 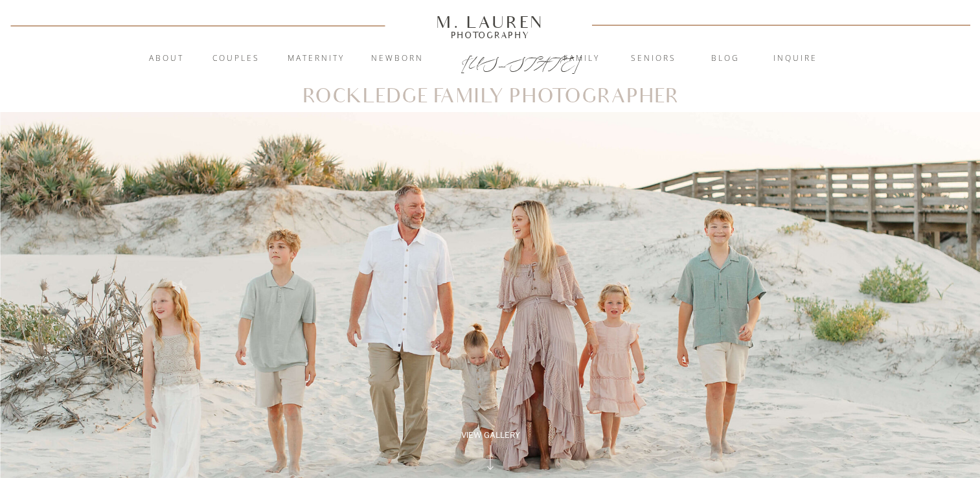 I want to click on a: M. Lauren, so click(x=491, y=22).